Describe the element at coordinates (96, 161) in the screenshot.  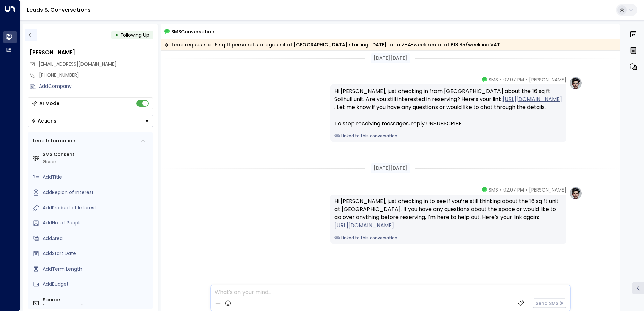
I see `div: Given` at that location.